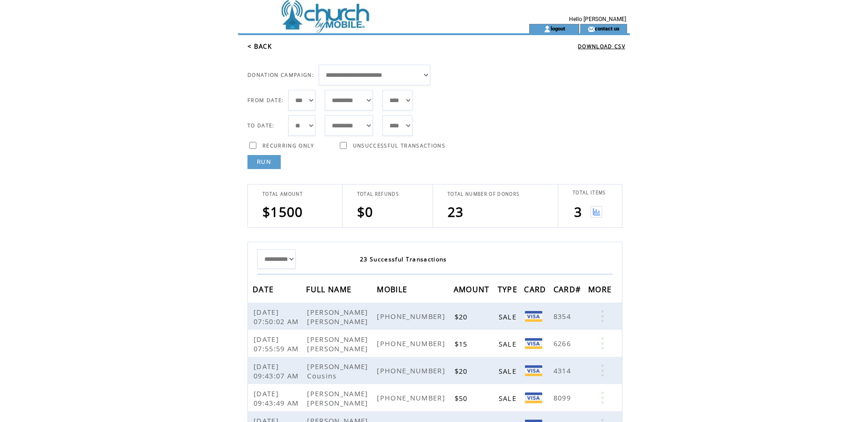  I want to click on span: RECURRING ONLY, so click(288, 146).